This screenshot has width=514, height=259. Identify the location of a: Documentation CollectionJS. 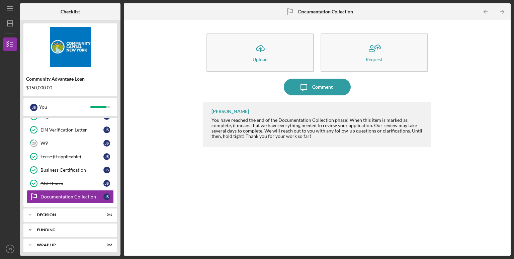
(70, 197).